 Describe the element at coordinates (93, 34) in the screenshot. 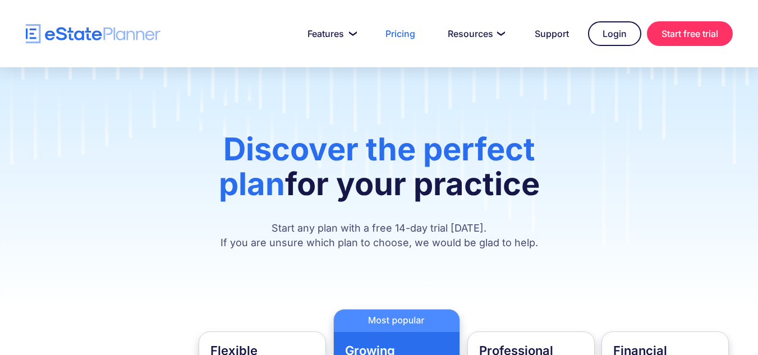

I see `a: home` at that location.